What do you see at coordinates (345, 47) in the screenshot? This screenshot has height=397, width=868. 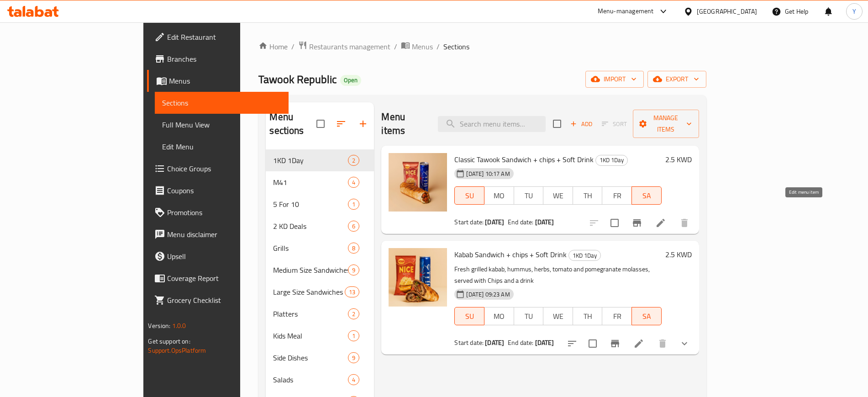 I see `a: Restaurants management` at bounding box center [345, 47].